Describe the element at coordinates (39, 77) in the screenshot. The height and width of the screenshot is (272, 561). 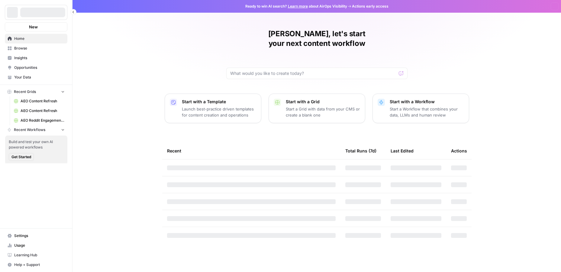
I see `span: Your Data` at that location.